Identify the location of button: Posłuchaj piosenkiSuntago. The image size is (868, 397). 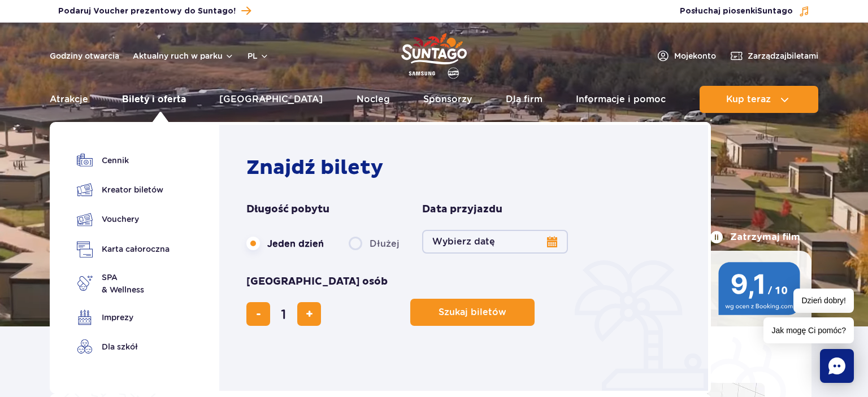
(744, 11).